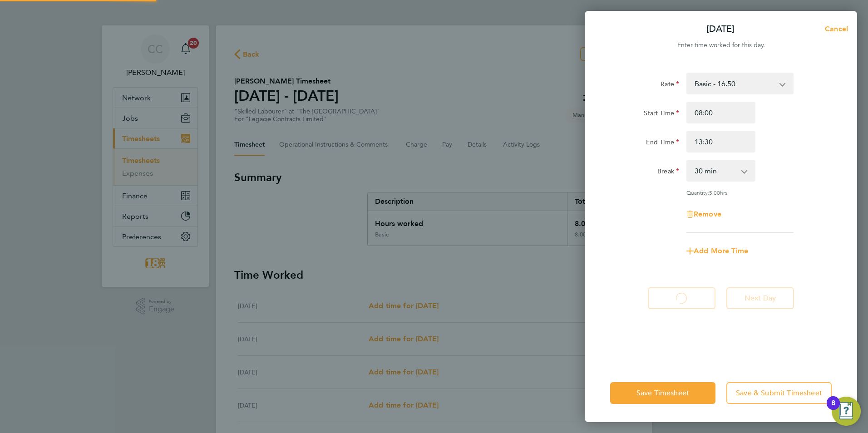 This screenshot has width=868, height=433. What do you see at coordinates (846, 411) in the screenshot?
I see `button: Open Resource Center, 8 new notifications` at bounding box center [846, 411].